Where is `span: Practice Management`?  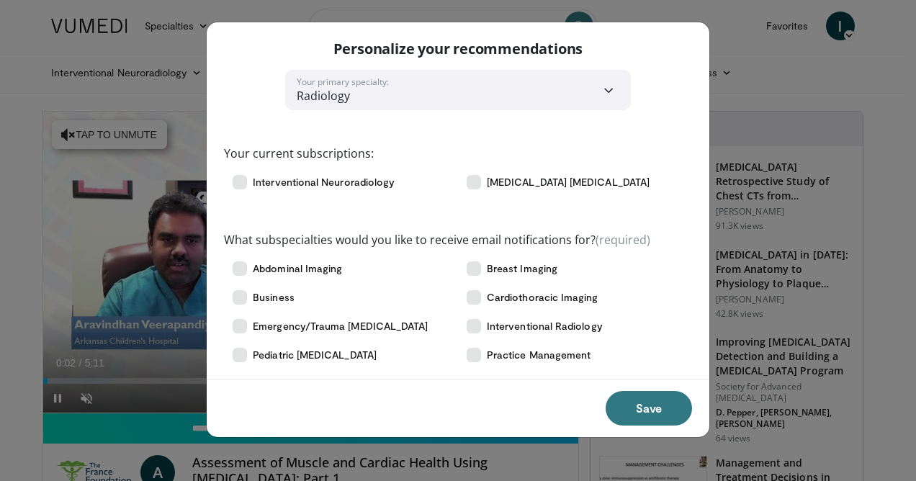
span: Practice Management is located at coordinates (538, 355).